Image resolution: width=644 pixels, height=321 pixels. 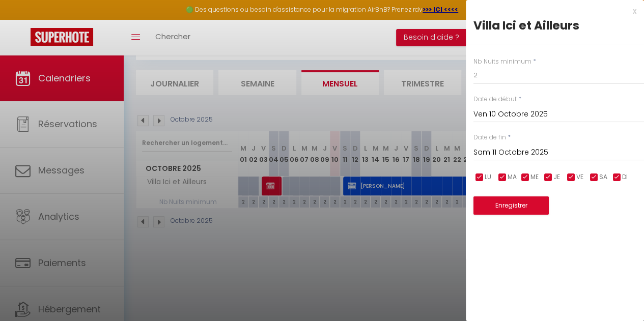 What do you see at coordinates (511, 205) in the screenshot?
I see `button: Enregistrer` at bounding box center [511, 205].